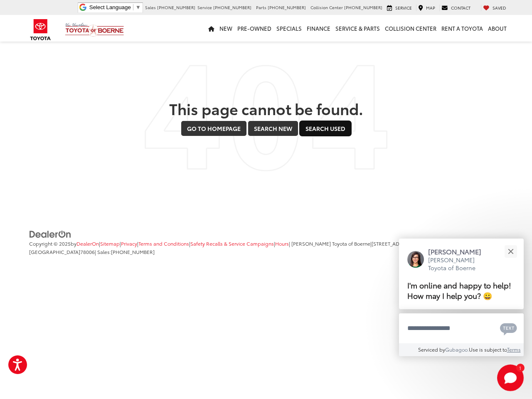 The height and width of the screenshot is (399, 532). What do you see at coordinates (358, 28) in the screenshot?
I see `a: Service & Parts: Opens in a new tab` at bounding box center [358, 28].